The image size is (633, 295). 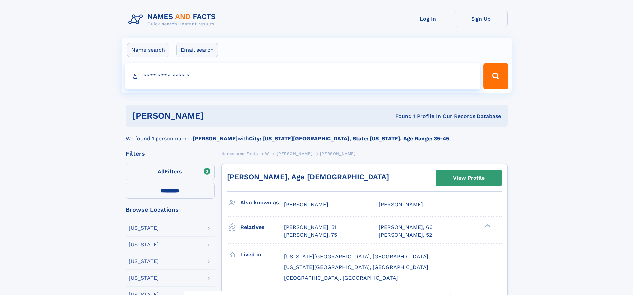 What do you see at coordinates (267, 153) in the screenshot?
I see `span: W` at bounding box center [267, 153].